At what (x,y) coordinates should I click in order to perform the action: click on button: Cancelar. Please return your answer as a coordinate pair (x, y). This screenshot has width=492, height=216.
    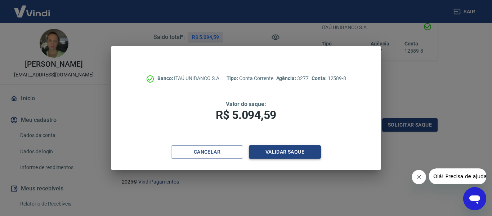
    Looking at the image, I should click on (207, 152).